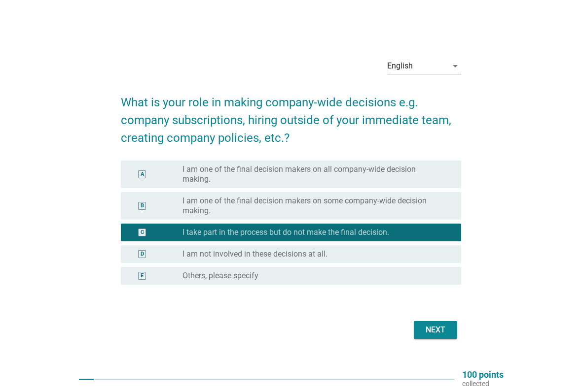 The width and height of the screenshot is (582, 392). What do you see at coordinates (142, 206) in the screenshot?
I see `div: B` at bounding box center [142, 206].